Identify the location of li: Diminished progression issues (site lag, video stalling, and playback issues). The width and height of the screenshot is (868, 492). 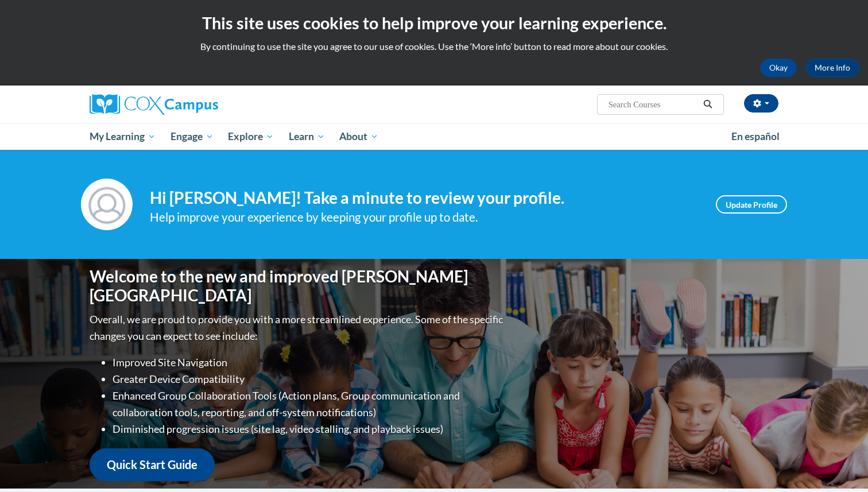
(309, 429).